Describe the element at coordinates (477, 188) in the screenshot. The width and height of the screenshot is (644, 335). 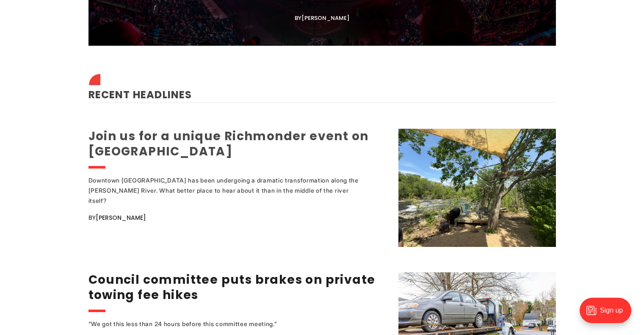
I see `img: Join us for a unique Richmonder event on Sharp's Island` at that location.